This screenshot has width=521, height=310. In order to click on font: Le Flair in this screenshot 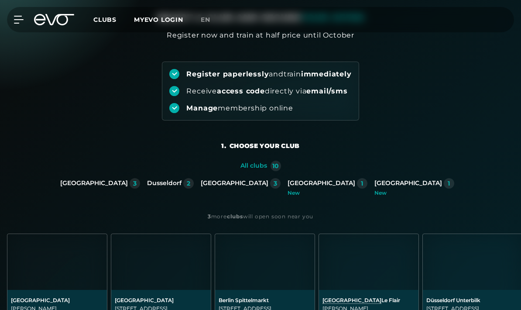, I will do `click(361, 300)`.